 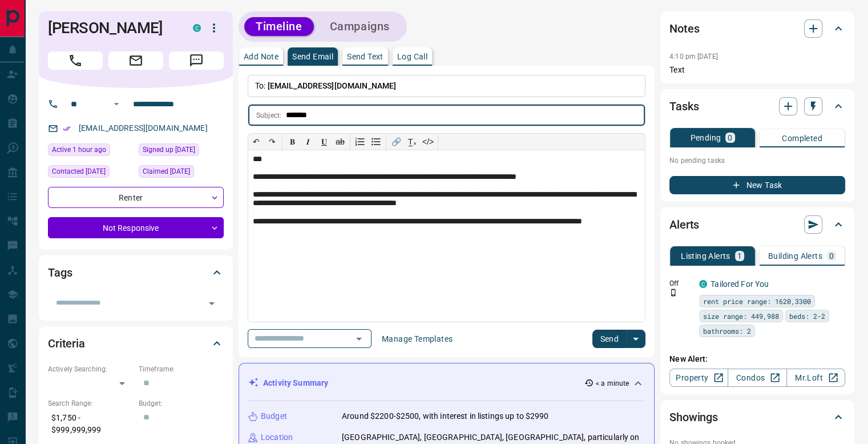 I want to click on div: Tasks, so click(x=758, y=106).